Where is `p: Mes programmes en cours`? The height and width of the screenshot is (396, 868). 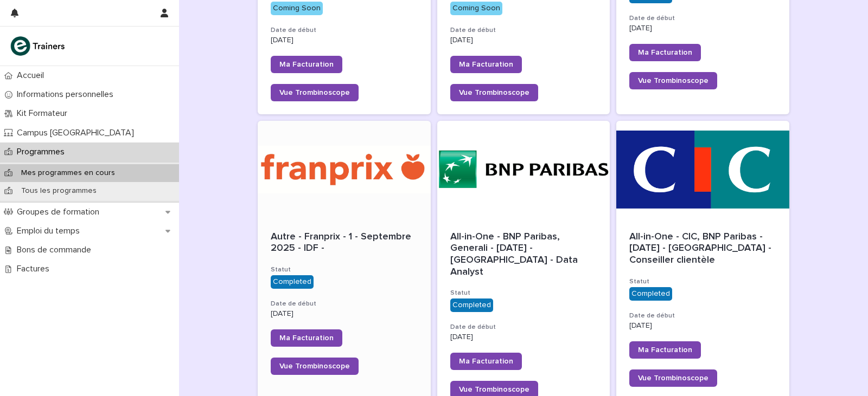
p: Mes programmes en cours is located at coordinates (68, 173).